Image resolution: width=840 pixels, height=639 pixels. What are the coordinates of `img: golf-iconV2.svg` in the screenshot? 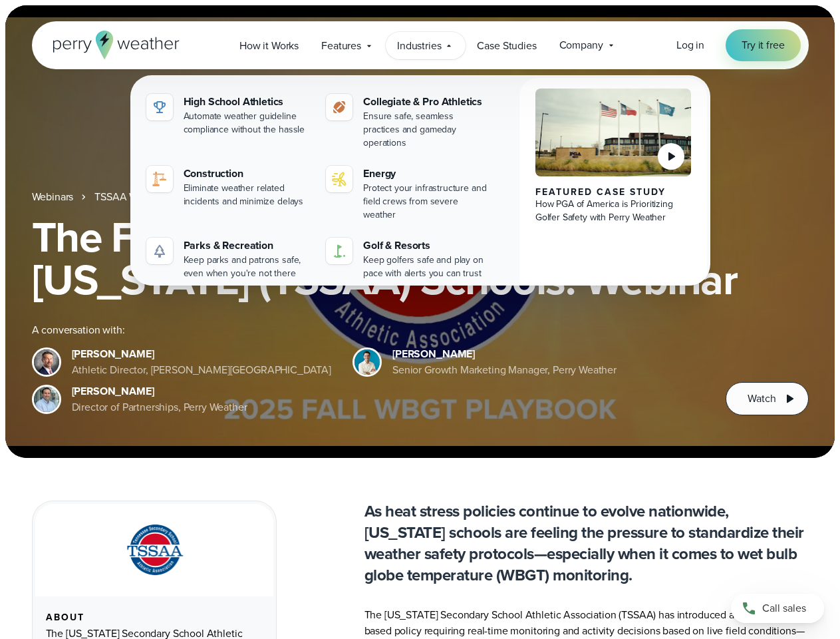 It's located at (339, 251).